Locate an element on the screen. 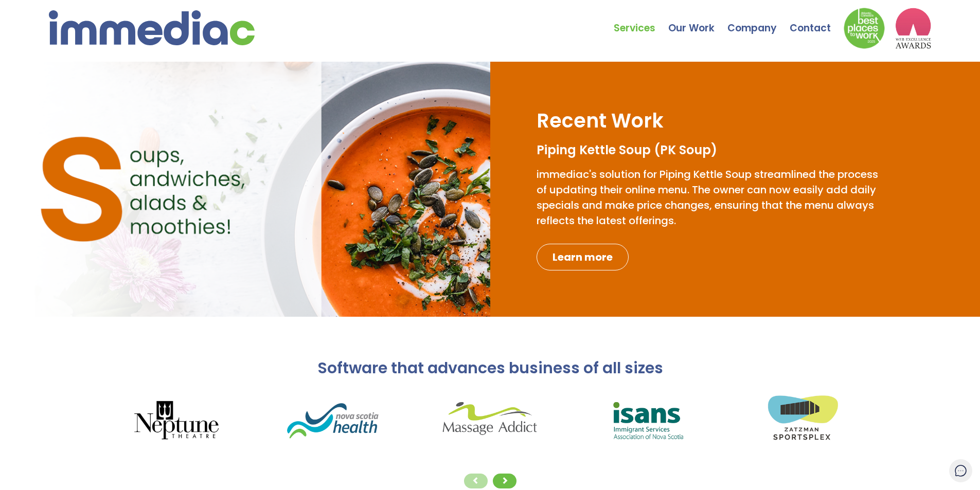 The height and width of the screenshot is (490, 980). h3: Piping Kettle Soup (PK Soup) is located at coordinates (709, 150).